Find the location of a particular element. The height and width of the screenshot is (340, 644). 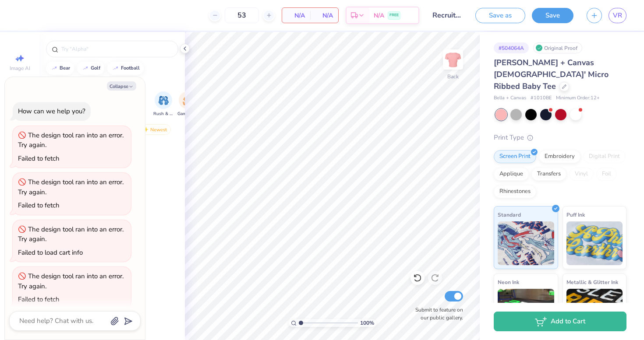

div: Original Proof is located at coordinates (558, 48).